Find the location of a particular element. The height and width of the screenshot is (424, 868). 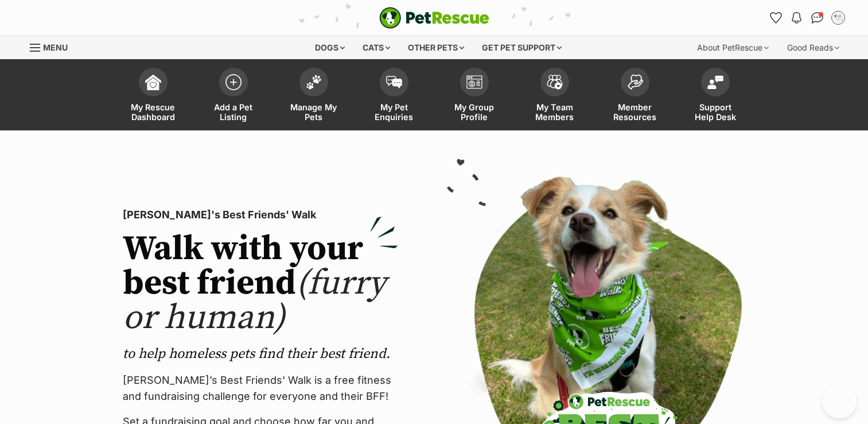

a: Conversations is located at coordinates (818, 18).